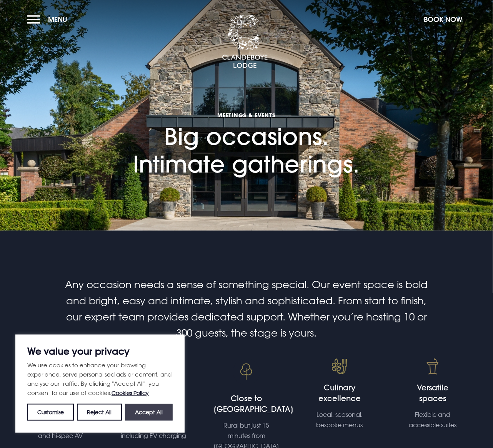 This screenshot has height=448, width=493. What do you see at coordinates (246, 308) in the screenshot?
I see `span: Any occasion needs a sense of something special. Our event space is bold and bright, easy and int...` at bounding box center [246, 308].